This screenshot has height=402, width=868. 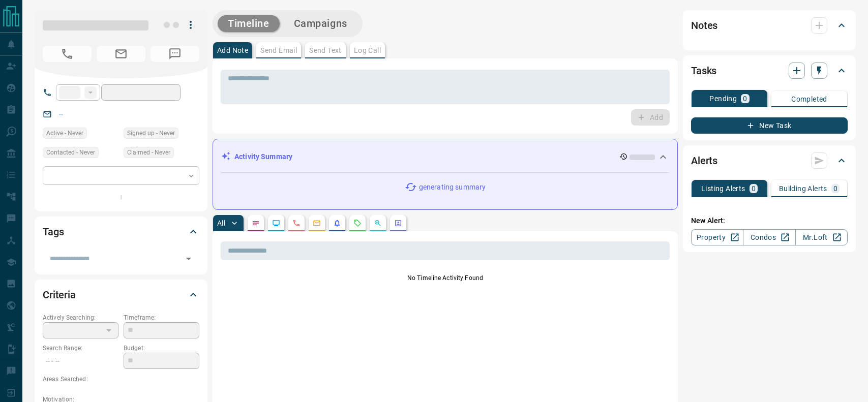 What do you see at coordinates (769, 26) in the screenshot?
I see `div: Notes` at bounding box center [769, 26].